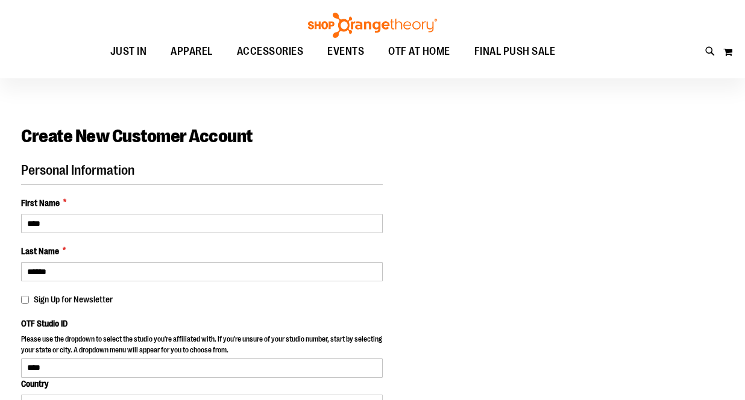  Describe the element at coordinates (73, 300) in the screenshot. I see `span: Sign Up for Newsletter` at that location.